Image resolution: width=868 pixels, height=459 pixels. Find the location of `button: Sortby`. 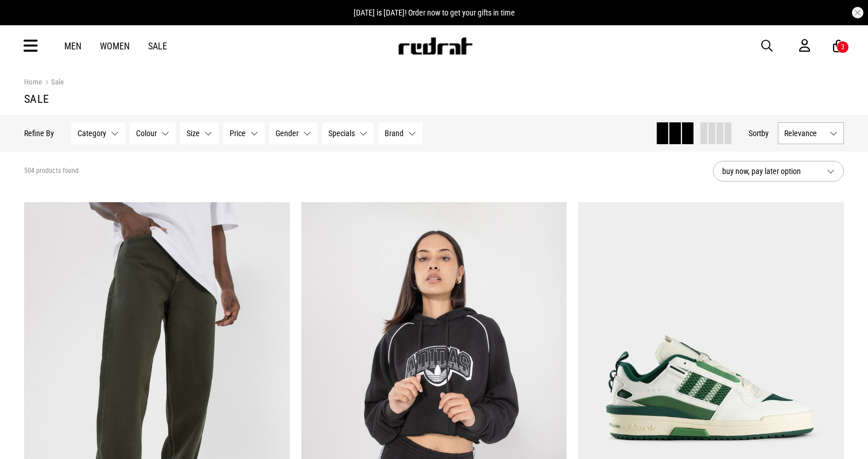

button: Sortby is located at coordinates (758, 133).